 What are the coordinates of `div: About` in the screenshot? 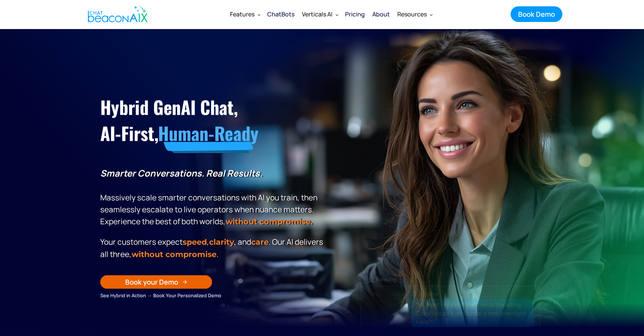 It's located at (381, 14).